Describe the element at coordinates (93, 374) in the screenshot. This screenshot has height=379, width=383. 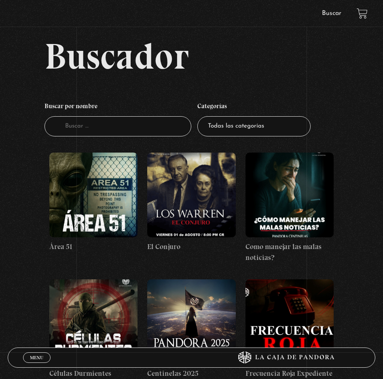
I see `h4: Células Durmientes` at that location.